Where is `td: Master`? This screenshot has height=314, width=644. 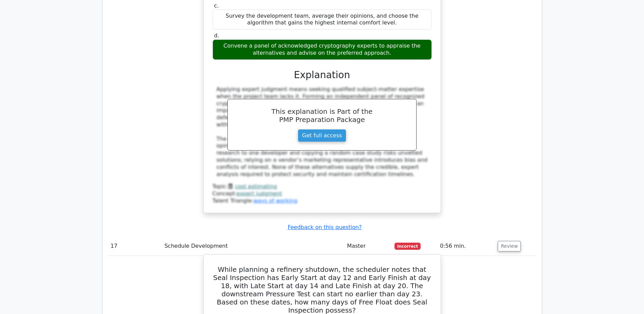 td: Master is located at coordinates (368, 246).